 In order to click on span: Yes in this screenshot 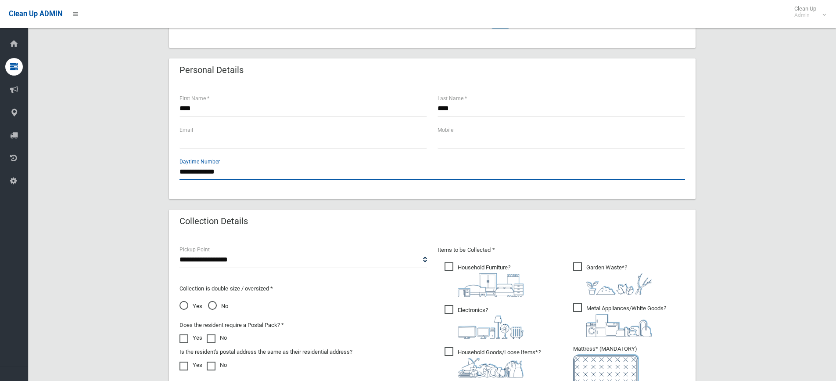, I will do `click(191, 306)`.